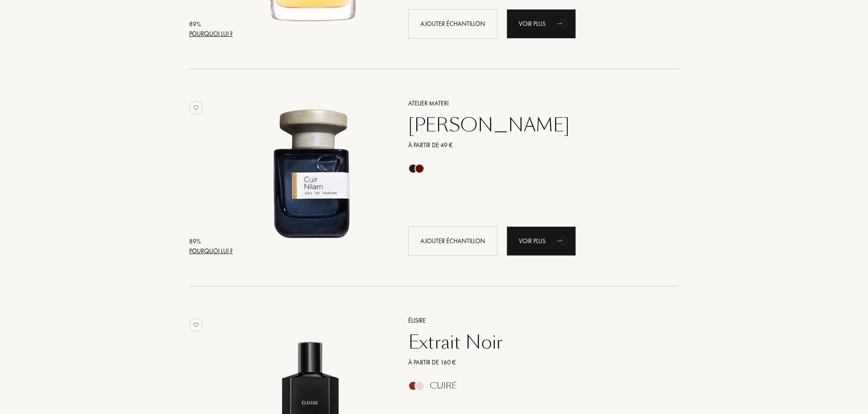 This screenshot has height=414, width=868. I want to click on a: À partir de 160 €, so click(533, 362).